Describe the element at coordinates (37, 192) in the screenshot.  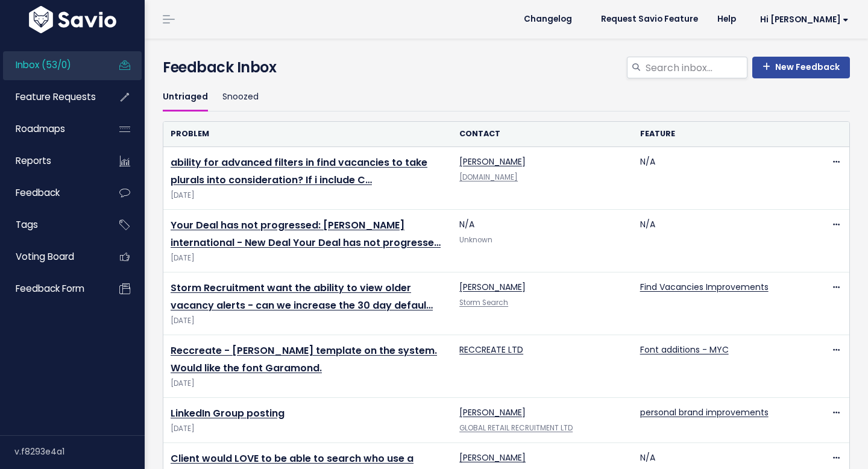
I see `span: Feedback` at that location.